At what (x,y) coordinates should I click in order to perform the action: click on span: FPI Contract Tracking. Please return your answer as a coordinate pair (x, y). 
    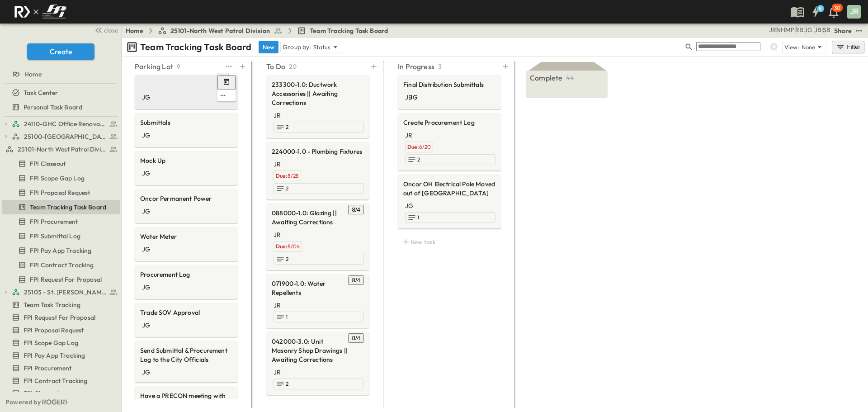
    Looking at the image, I should click on (62, 265).